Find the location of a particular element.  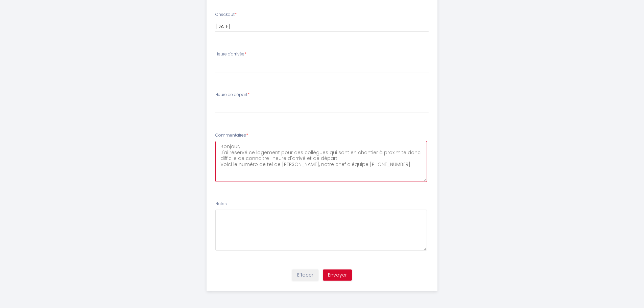

label: Notes is located at coordinates (221, 204).